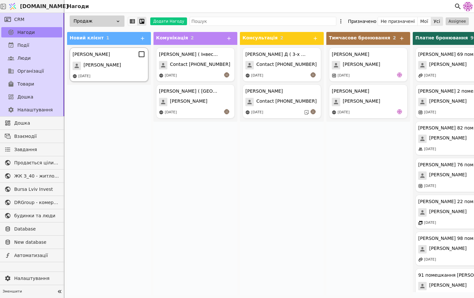  What do you see at coordinates (32, 255) in the screenshot?
I see `a: Автоматизації` at bounding box center [32, 255].